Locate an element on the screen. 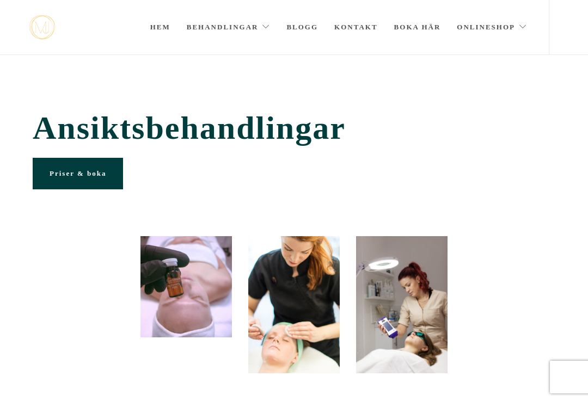  span: Ansiktsbehandlingar is located at coordinates (294, 128).